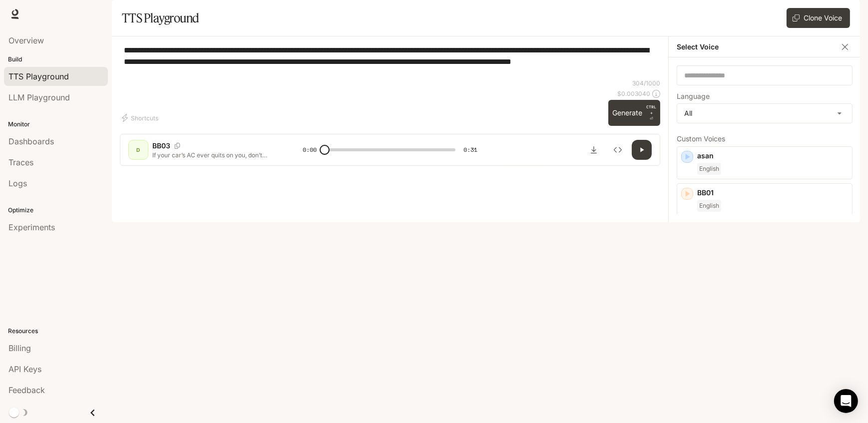 The width and height of the screenshot is (868, 423). What do you see at coordinates (772, 156) in the screenshot?
I see `p: asan` at bounding box center [772, 156].